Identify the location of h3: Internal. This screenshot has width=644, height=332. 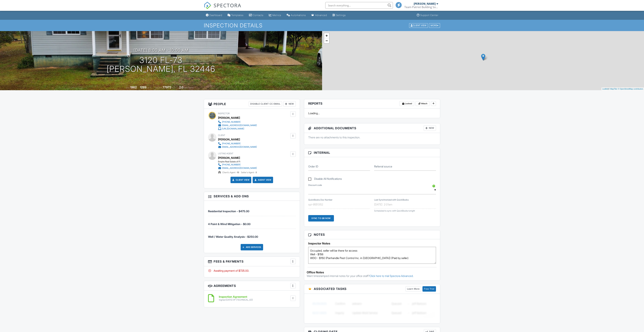
(372, 153).